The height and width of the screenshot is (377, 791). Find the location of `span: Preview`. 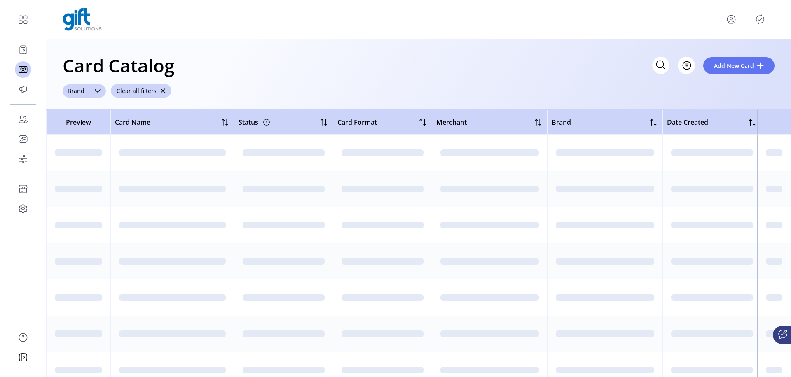

span: Preview is located at coordinates (78, 122).